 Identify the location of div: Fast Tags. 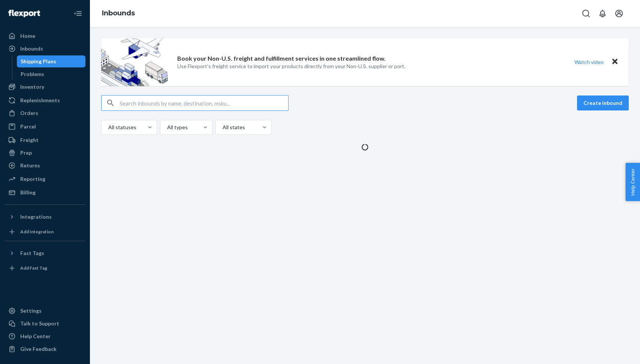
(32, 254).